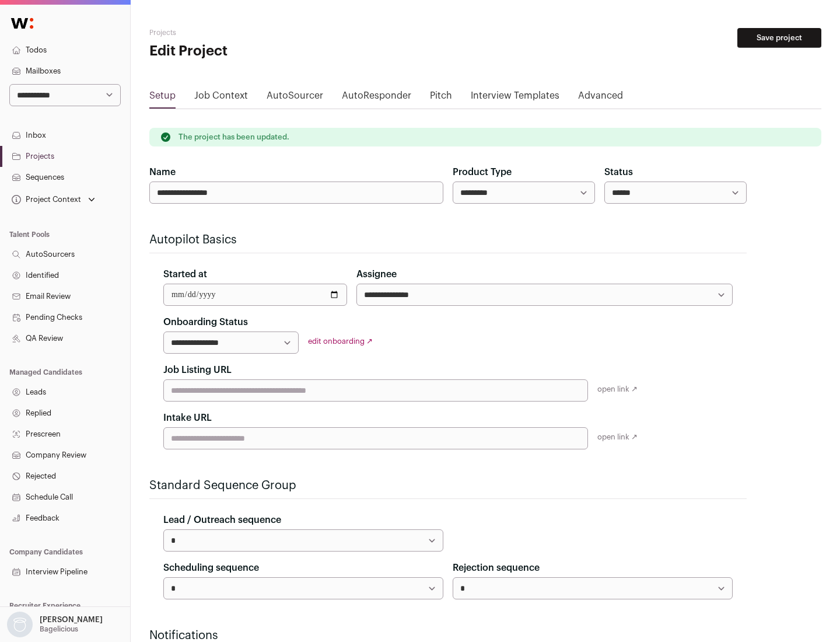  I want to click on label: Onboarding Status, so click(205, 322).